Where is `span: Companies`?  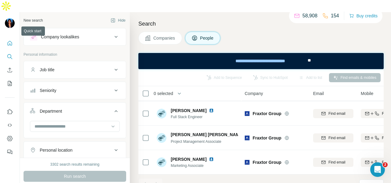
span: Companies is located at coordinates (164, 38).